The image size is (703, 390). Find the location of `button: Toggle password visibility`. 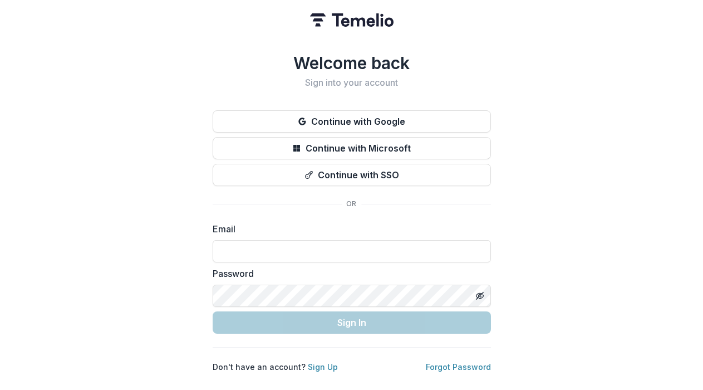

button: Toggle password visibility is located at coordinates (480, 296).